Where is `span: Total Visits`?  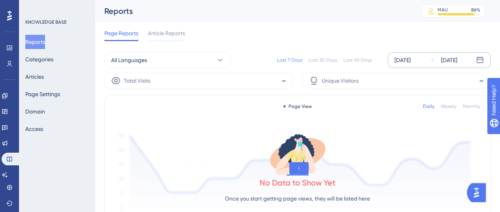
span: Total Visits is located at coordinates (137, 81).